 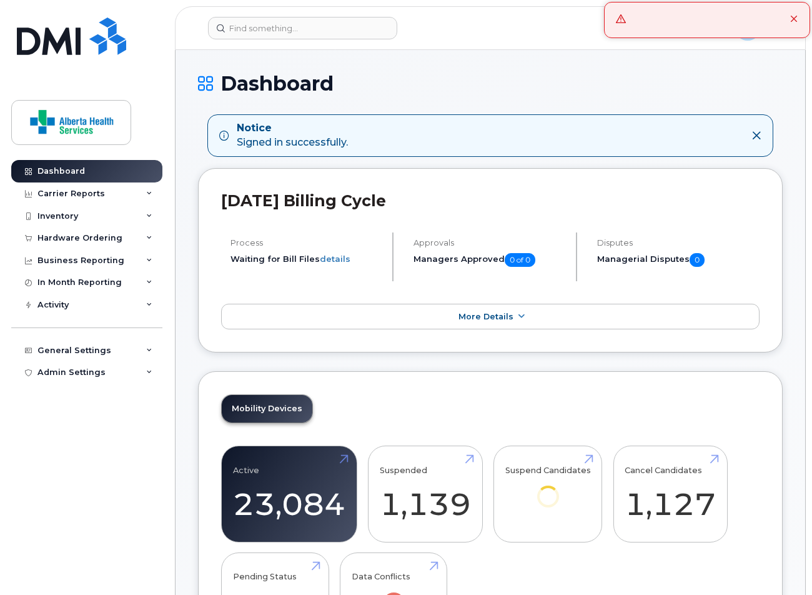 I want to click on a: details, so click(x=335, y=259).